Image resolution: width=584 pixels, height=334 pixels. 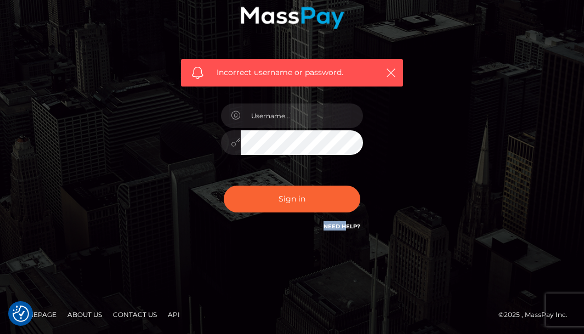 I want to click on img: Revisit consent button, so click(x=21, y=314).